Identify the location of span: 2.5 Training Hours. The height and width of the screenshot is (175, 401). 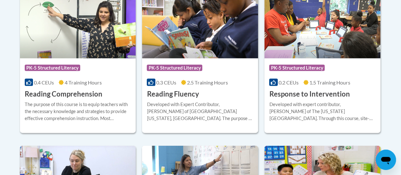
(207, 82).